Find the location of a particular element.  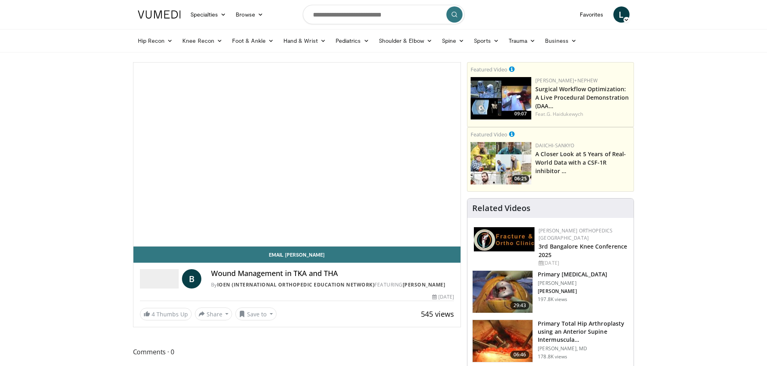

div: Feat. is located at coordinates (582, 114).